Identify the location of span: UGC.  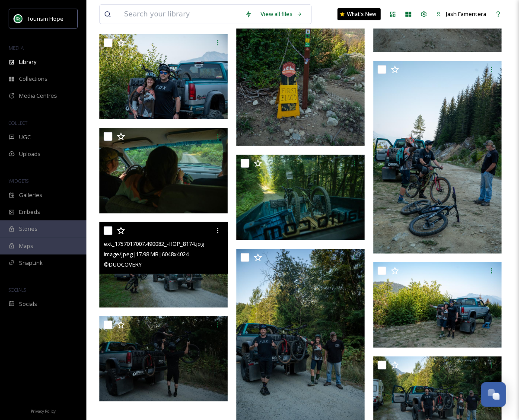
(25, 137).